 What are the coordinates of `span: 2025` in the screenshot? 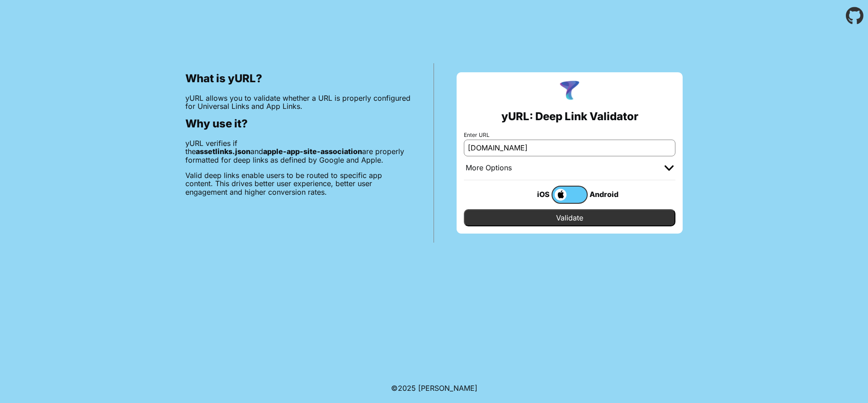 It's located at (407, 388).